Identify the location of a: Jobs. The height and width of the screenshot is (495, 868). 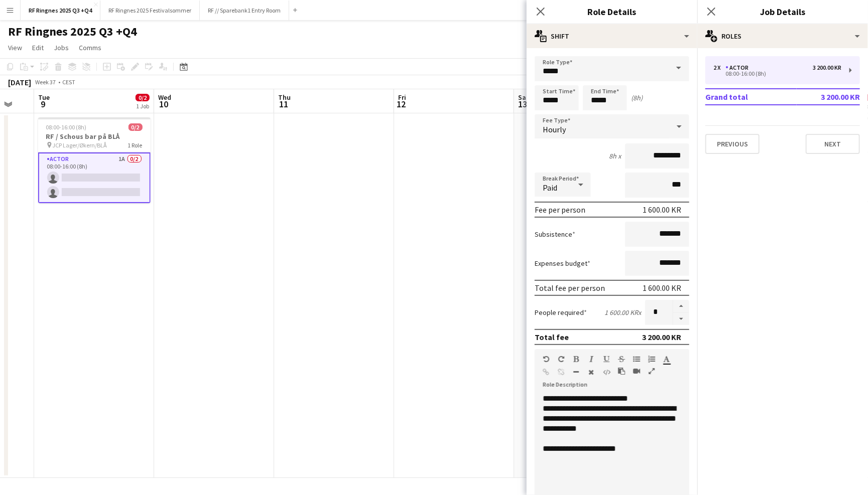
(61, 48).